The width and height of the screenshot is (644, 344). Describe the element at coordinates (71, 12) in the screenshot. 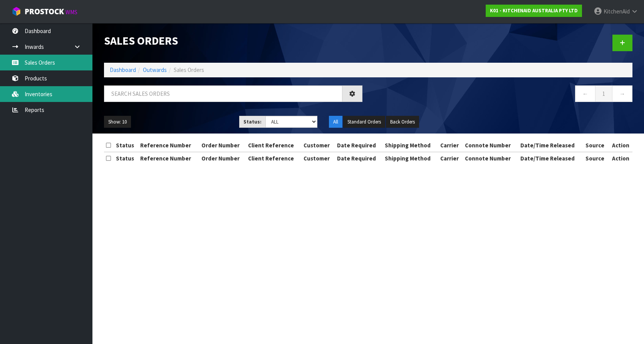

I see `small: WMS` at that location.